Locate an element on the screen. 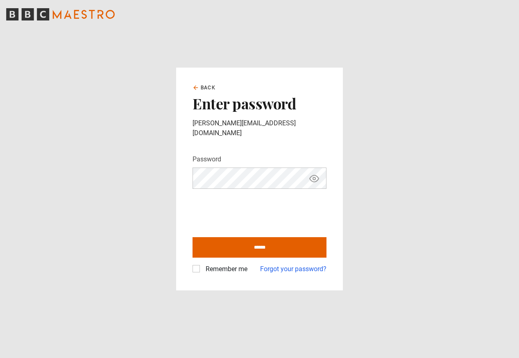 This screenshot has width=519, height=358. button: Show password is located at coordinates (314, 178).